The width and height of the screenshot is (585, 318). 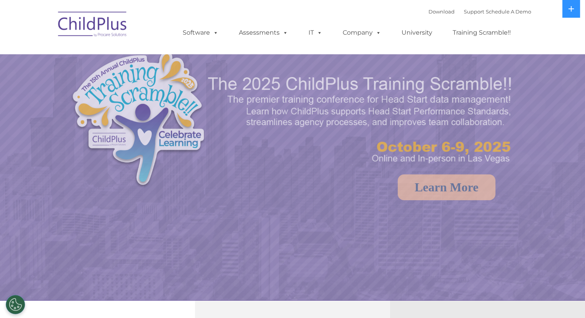 I want to click on a: Learn More, so click(x=447, y=187).